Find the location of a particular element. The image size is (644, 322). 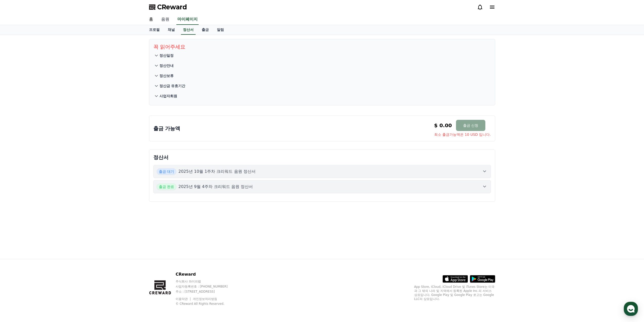

span: 출금 완료 is located at coordinates (166, 187).